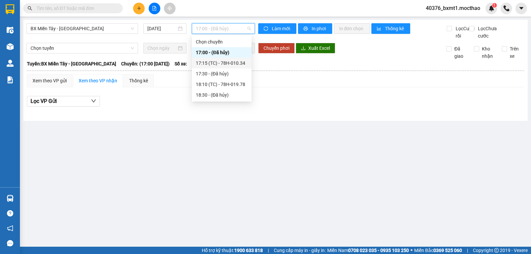  Describe the element at coordinates (522, 8) in the screenshot. I see `span: caret-down` at that location.